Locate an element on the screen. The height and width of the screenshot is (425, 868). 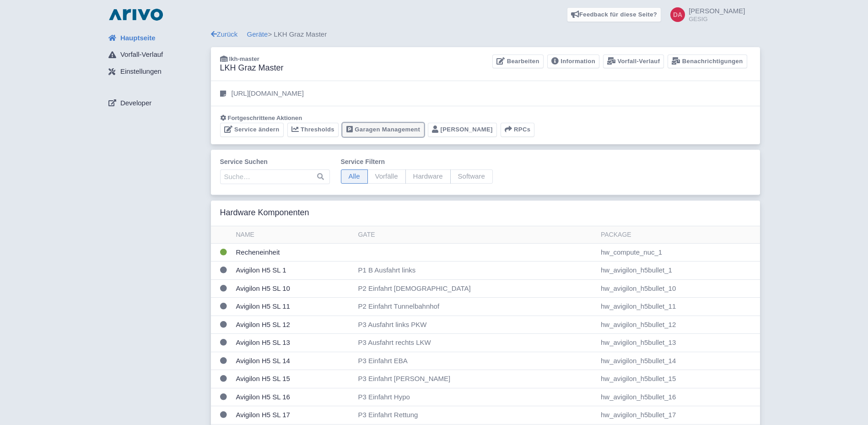
td: Avigilon H5 SL 16 is located at coordinates (293, 397).